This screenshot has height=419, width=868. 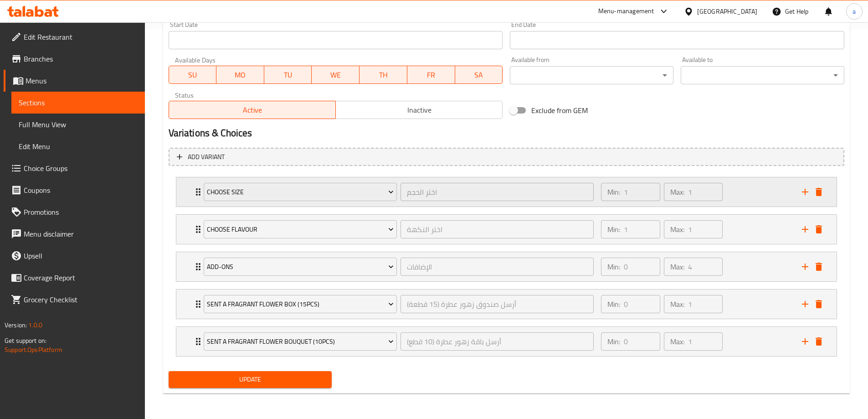 I want to click on button: FR, so click(x=431, y=75).